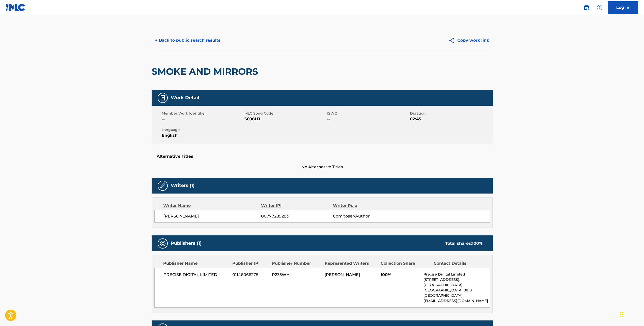 This screenshot has width=644, height=326. Describe the element at coordinates (285, 114) in the screenshot. I see `span: MLC Song Code` at that location.